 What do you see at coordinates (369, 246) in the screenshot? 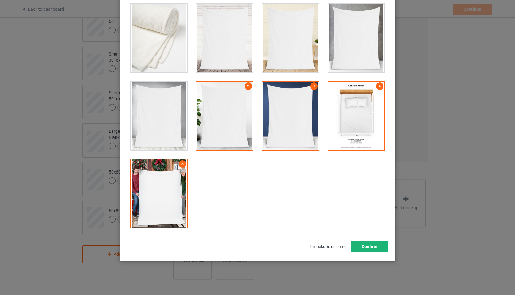
I see `button: Confirm` at bounding box center [369, 246].